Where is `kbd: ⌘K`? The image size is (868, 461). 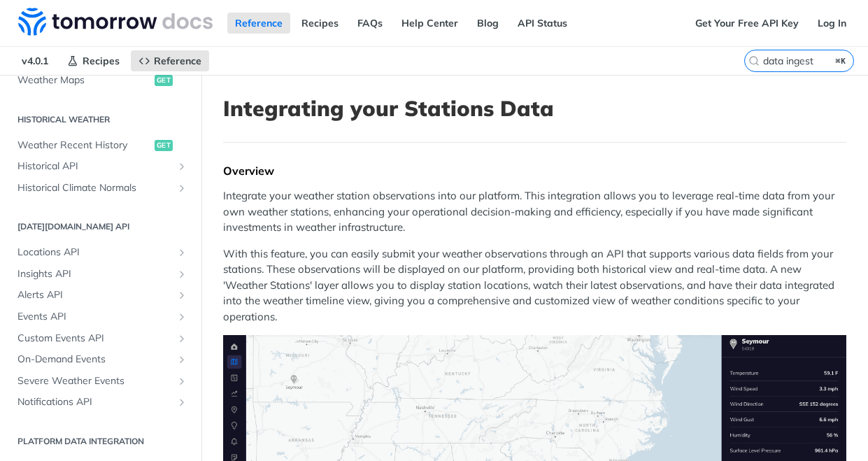 kbd: ⌘K is located at coordinates (841, 61).